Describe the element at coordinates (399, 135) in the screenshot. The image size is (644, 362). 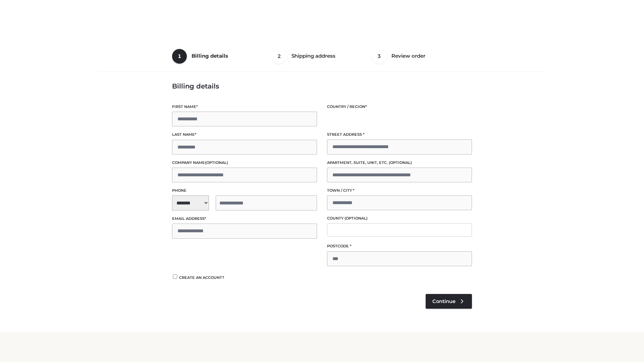
I see `label: Street address` at that location.